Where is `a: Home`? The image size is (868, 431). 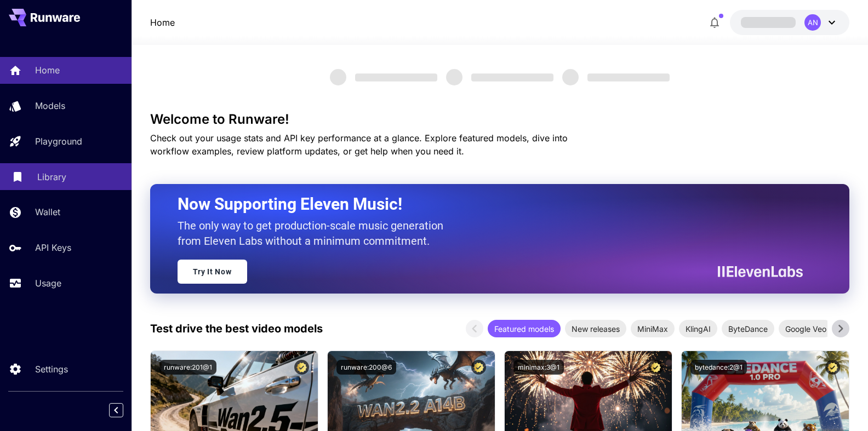 a: Home is located at coordinates (162, 23).